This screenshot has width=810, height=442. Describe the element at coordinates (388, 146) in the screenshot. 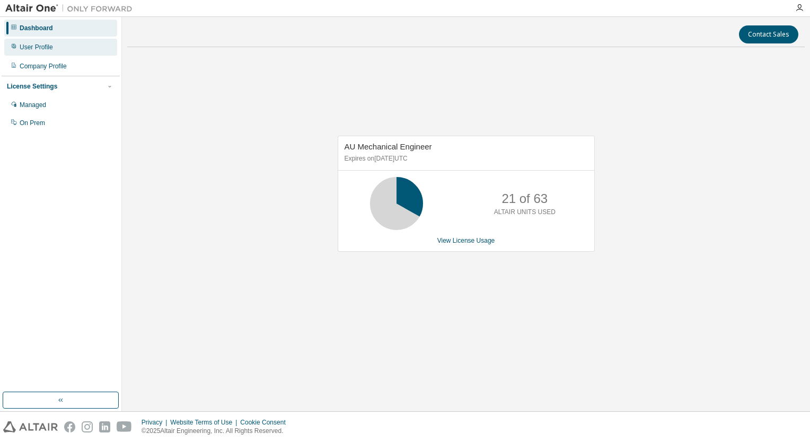

I see `span: AU Mechanical Engineer` at that location.